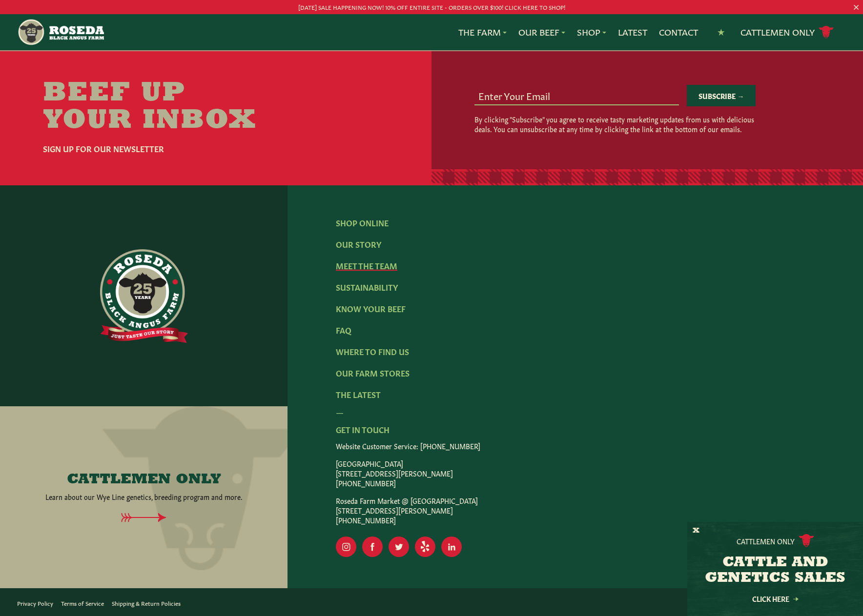  What do you see at coordinates (678, 32) in the screenshot?
I see `a: Contact` at bounding box center [678, 32].